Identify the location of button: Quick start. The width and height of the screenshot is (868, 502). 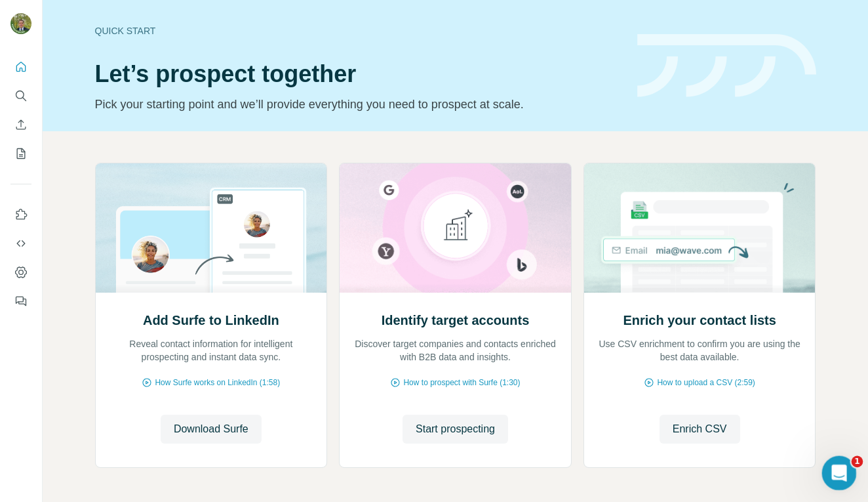
(21, 67).